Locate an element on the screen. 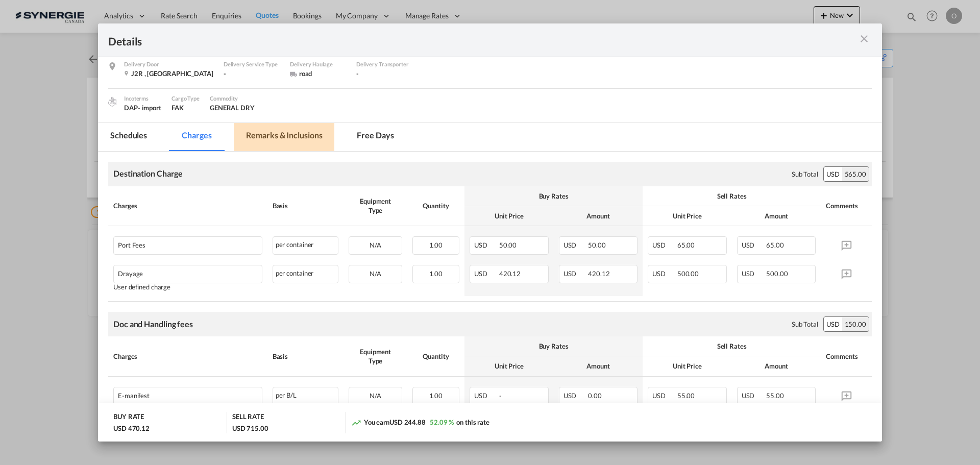  div: - import is located at coordinates (149, 107).